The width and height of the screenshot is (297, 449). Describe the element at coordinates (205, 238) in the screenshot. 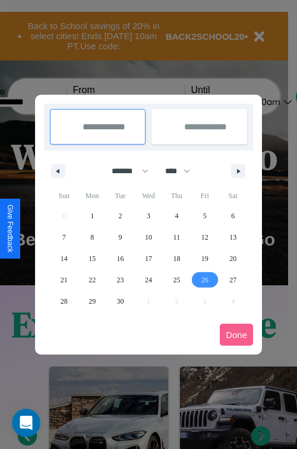

I see `span: 12` at that location.